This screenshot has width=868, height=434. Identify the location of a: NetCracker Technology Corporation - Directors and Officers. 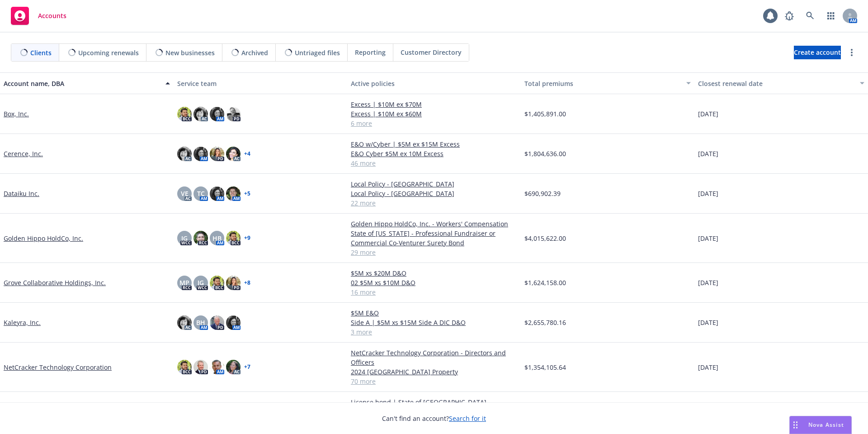
(434, 357).